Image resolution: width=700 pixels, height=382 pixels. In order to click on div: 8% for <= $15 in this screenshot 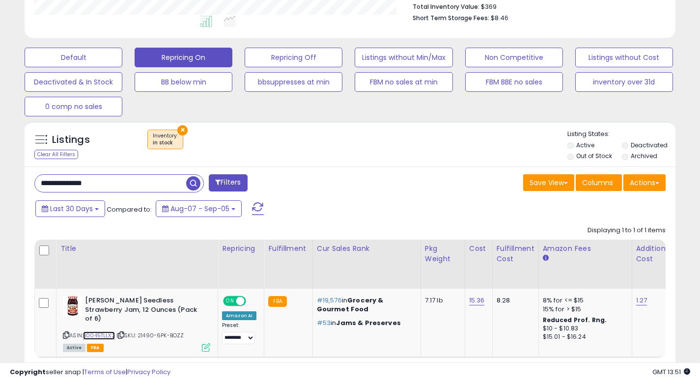, I will do `click(583, 300)`.